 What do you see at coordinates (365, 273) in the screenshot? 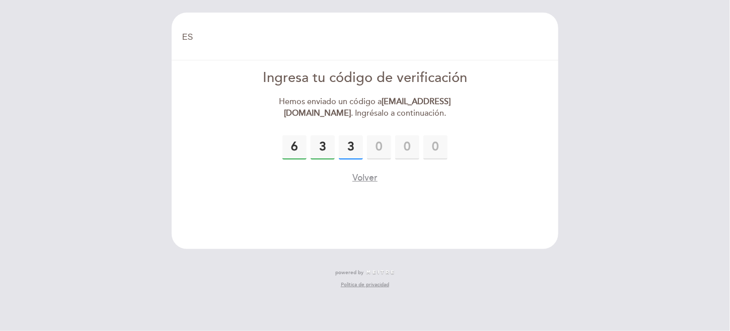
I see `a: powered by` at bounding box center [365, 273].